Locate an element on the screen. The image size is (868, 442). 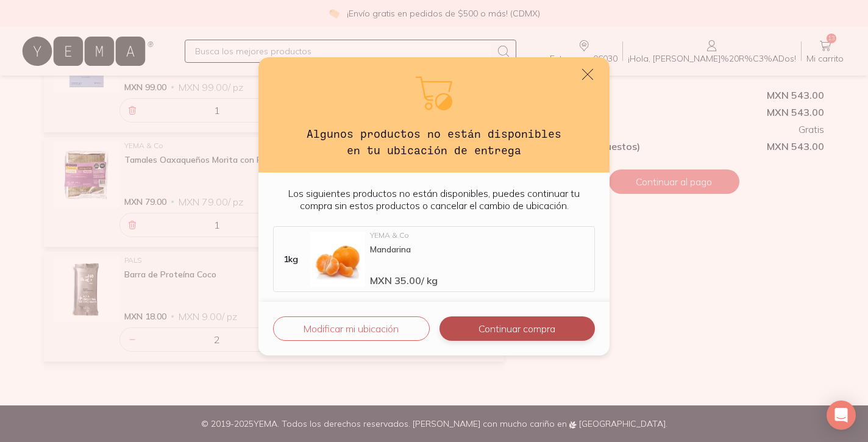
p: Los siguientes productos no están disponibles, puedes continuar tu compra sin estos productos o c... is located at coordinates (434, 199).